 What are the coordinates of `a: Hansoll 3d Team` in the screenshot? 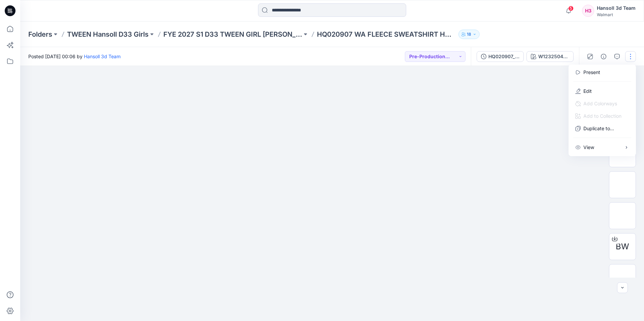 It's located at (103, 57).